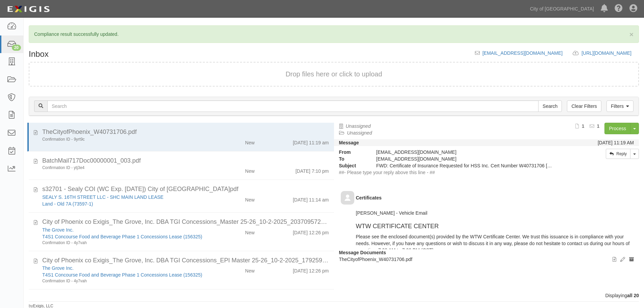 The height and width of the screenshot is (308, 644). What do you see at coordinates (631, 34) in the screenshot?
I see `button: Close` at bounding box center [631, 34].